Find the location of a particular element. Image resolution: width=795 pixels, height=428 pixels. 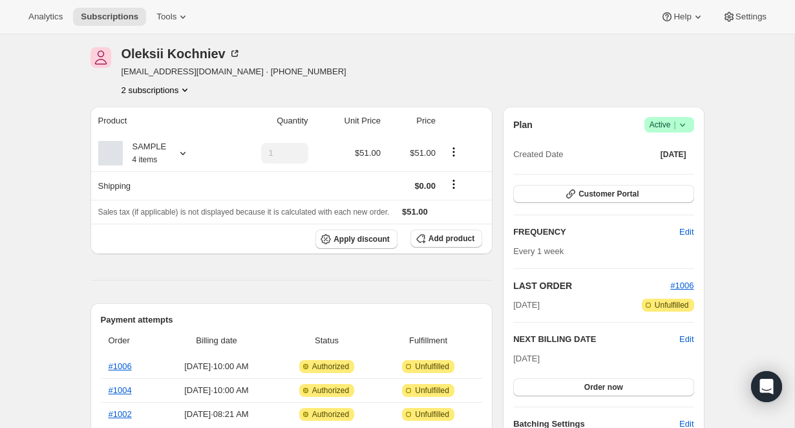

h2: FREQUENCY is located at coordinates (596, 232).